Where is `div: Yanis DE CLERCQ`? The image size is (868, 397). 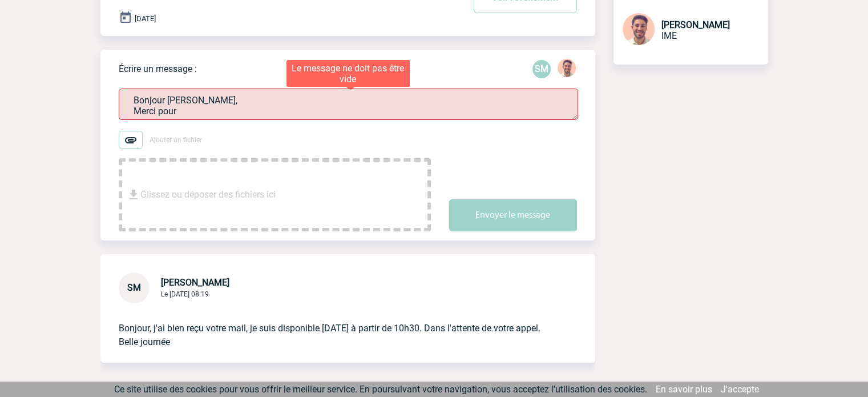 div: Yanis DE CLERCQ is located at coordinates (567, 69).